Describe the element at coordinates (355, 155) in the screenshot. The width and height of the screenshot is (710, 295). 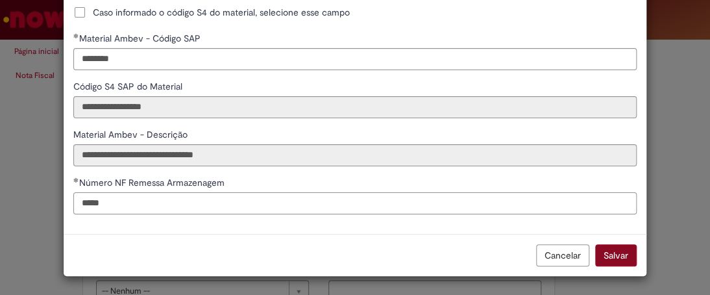
I see `input: Material Ambev - Descrição` at that location.